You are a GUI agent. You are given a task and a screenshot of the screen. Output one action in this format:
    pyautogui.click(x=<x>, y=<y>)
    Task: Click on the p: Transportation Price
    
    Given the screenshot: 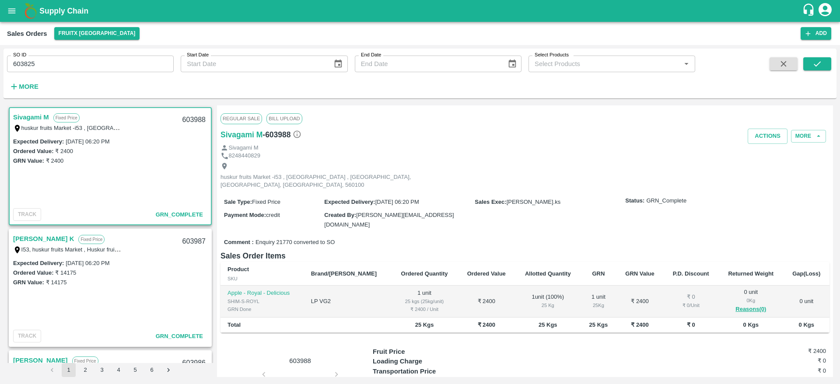 What is the action you would take?
    pyautogui.click(x=429, y=371)
    